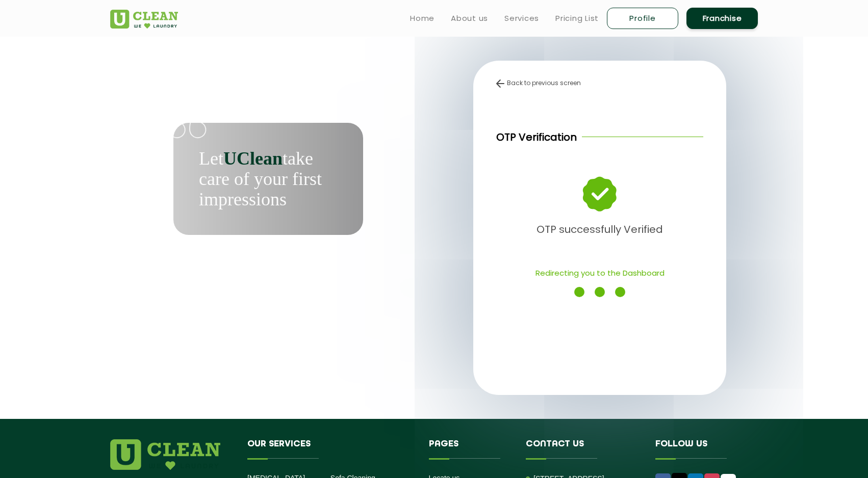 The height and width of the screenshot is (478, 868). What do you see at coordinates (165, 454) in the screenshot?
I see `img: logo.png` at bounding box center [165, 454].